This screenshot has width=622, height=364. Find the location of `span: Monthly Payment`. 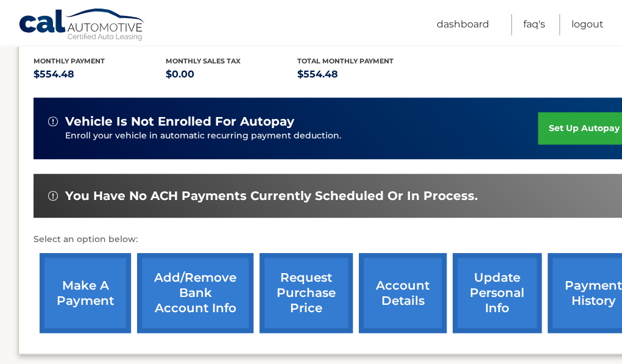

span: Monthly Payment is located at coordinates (69, 61).